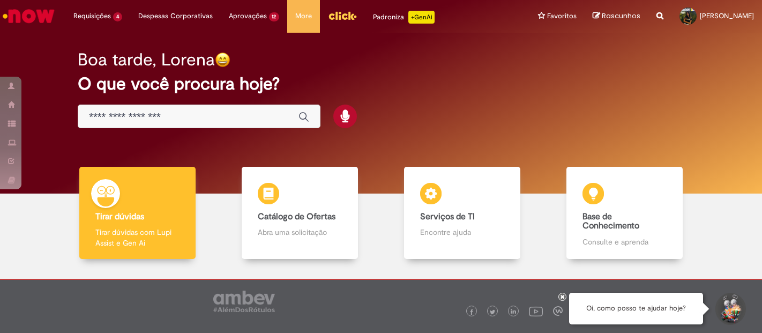 This screenshot has height=333, width=762. I want to click on div: Oi, como posso te ajudar hoje?, so click(636, 308).